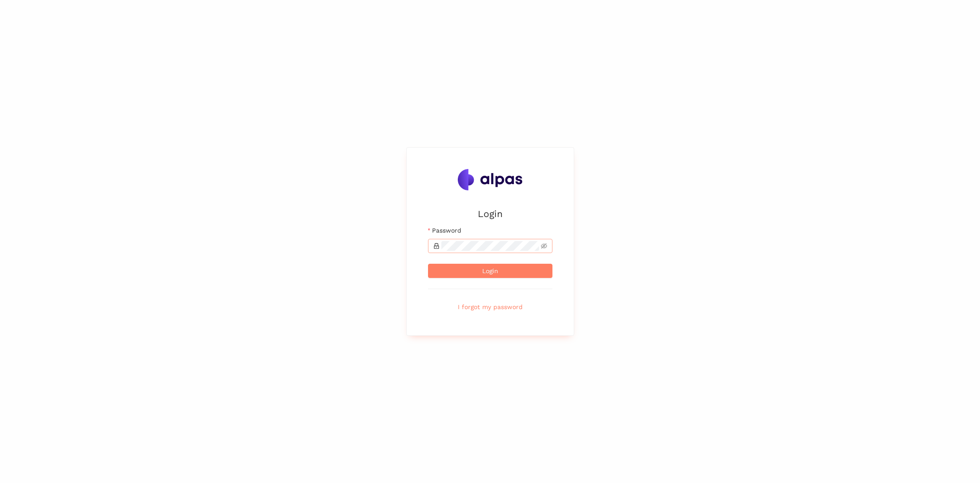 Image resolution: width=980 pixels, height=483 pixels. What do you see at coordinates (490, 246) in the screenshot?
I see `input: Password` at bounding box center [490, 246].